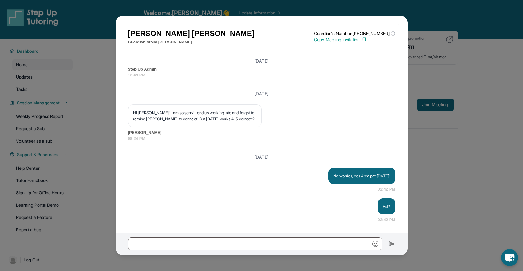 The width and height of the screenshot is (523, 271). What do you see at coordinates (262, 75) in the screenshot?
I see `span: 12:49 PM` at bounding box center [262, 75].